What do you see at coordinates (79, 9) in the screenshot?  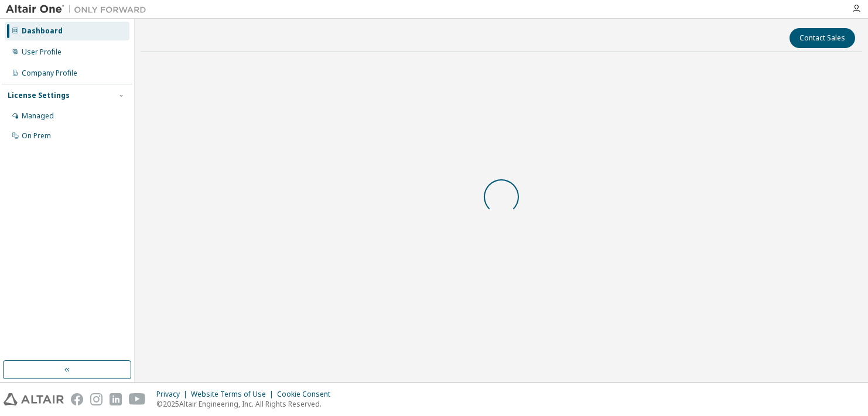 I see `img: Altair One` at bounding box center [79, 9].